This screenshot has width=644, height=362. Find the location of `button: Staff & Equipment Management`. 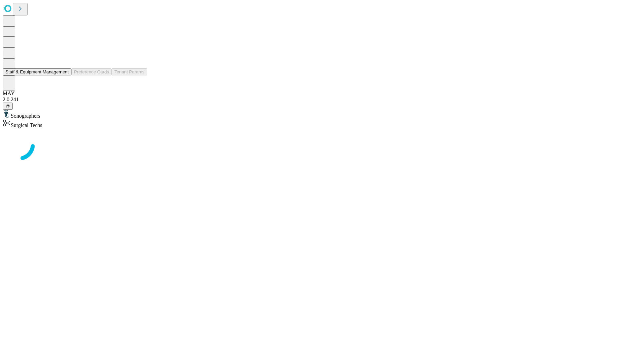

button: Staff & Equipment Management is located at coordinates (37, 72).